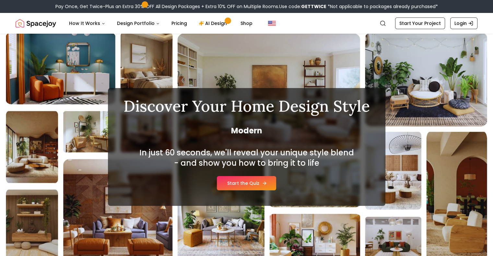 The height and width of the screenshot is (256, 493). What do you see at coordinates (36, 23) in the screenshot?
I see `a: Spacejoy` at bounding box center [36, 23].